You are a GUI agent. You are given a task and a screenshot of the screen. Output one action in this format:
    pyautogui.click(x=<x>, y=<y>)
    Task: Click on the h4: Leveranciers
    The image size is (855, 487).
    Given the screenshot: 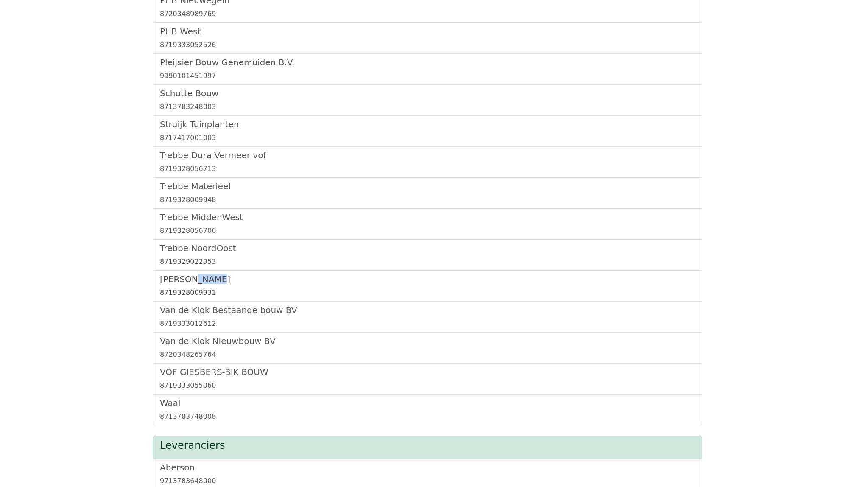 What is the action you would take?
    pyautogui.click(x=428, y=446)
    